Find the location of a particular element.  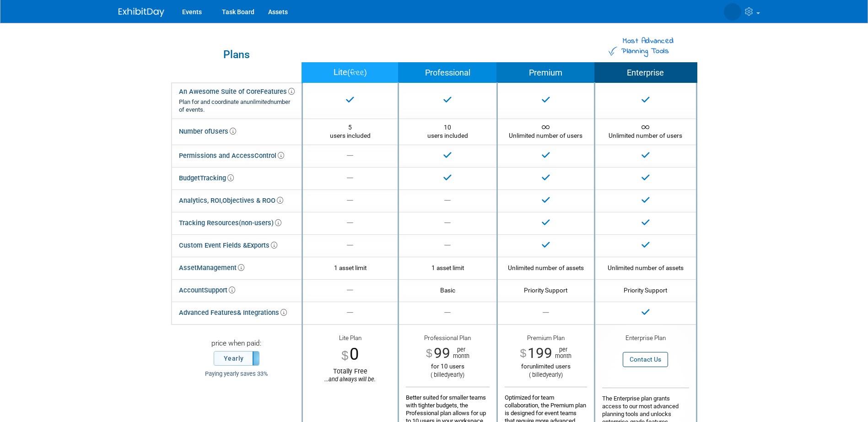

button: Contact Us is located at coordinates (645, 359).